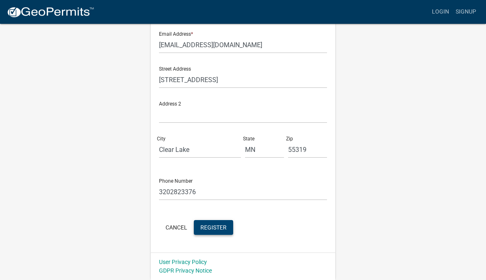  What do you see at coordinates (466, 12) in the screenshot?
I see `a: Signup` at bounding box center [466, 12].